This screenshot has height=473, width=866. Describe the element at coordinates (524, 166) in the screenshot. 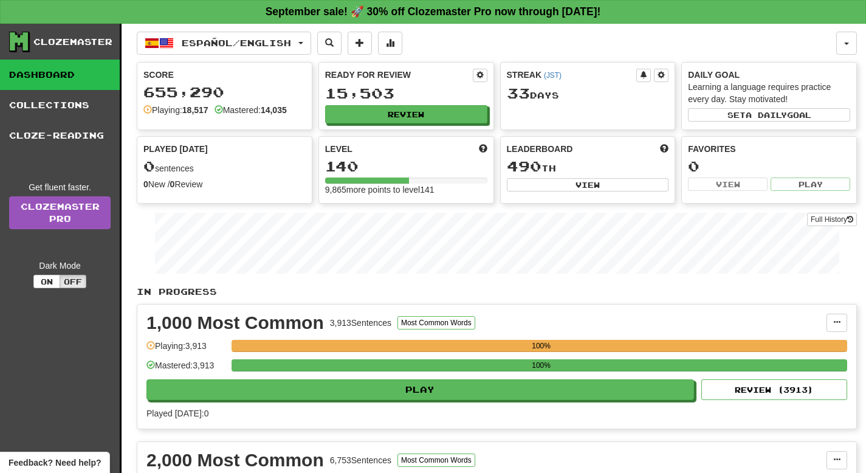

I see `span: 490` at that location.